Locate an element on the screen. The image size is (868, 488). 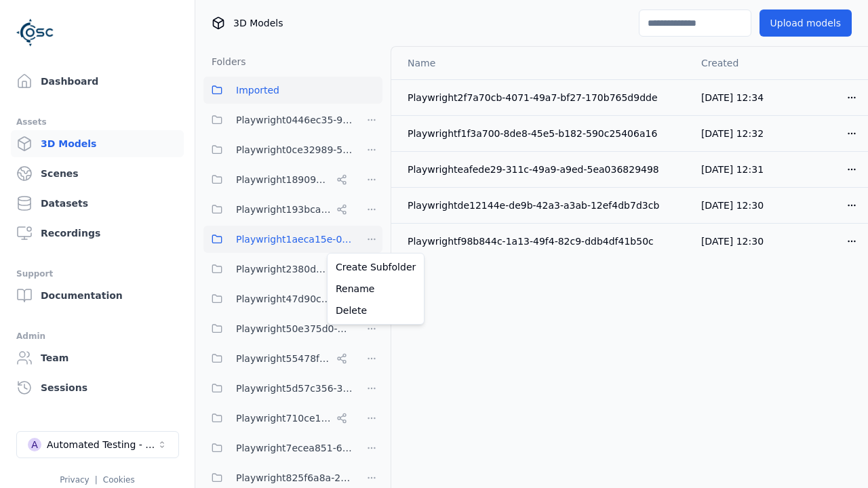
a: Delete is located at coordinates (376, 310).